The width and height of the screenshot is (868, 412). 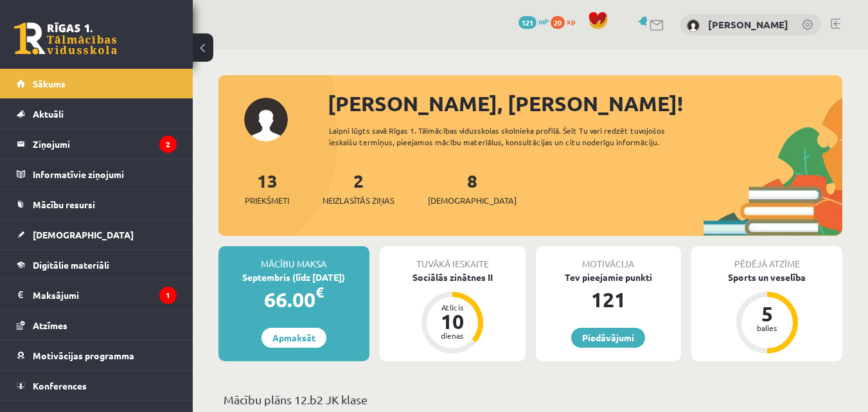 I want to click on a: Apmaksāt, so click(x=293, y=337).